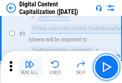 The width and height of the screenshot is (122, 83). I want to click on div: Run All, so click(30, 73).